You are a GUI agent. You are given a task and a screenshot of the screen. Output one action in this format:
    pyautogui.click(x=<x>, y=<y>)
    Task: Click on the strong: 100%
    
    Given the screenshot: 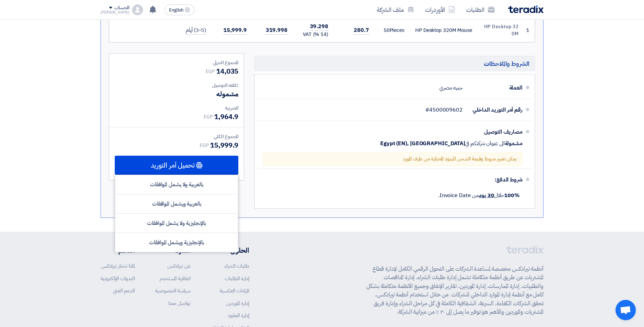 What is the action you would take?
    pyautogui.click(x=512, y=195)
    